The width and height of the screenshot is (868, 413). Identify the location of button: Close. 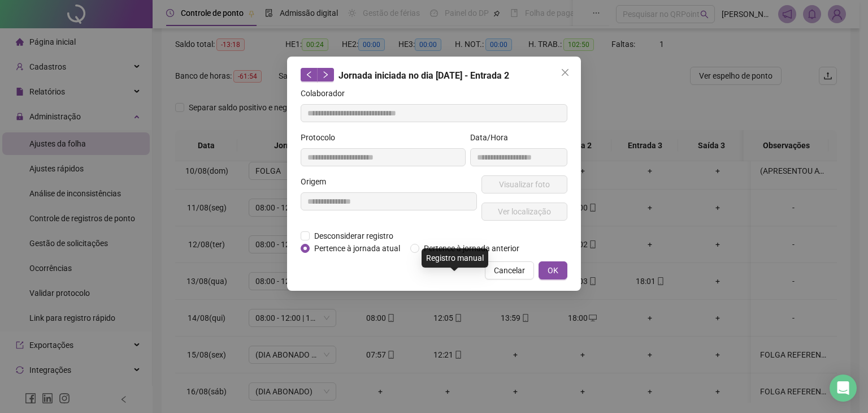
(565, 72).